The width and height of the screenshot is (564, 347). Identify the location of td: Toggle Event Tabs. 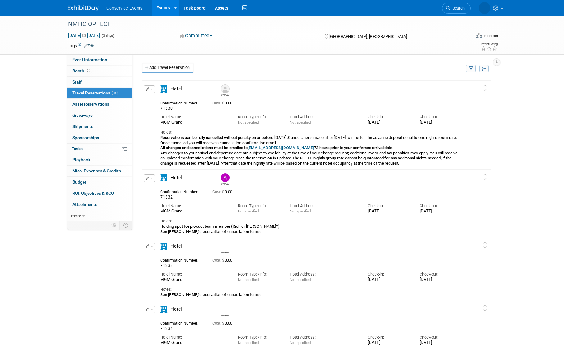
(126, 225).